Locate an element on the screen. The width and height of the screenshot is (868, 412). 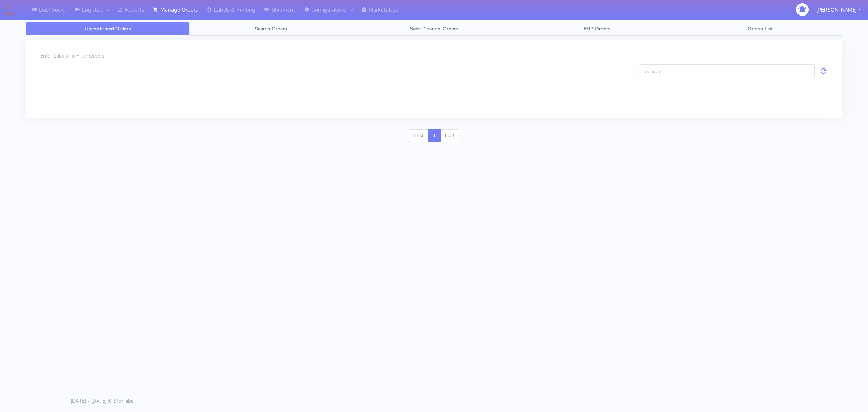
span: Sales Channel Orders is located at coordinates (434, 28).